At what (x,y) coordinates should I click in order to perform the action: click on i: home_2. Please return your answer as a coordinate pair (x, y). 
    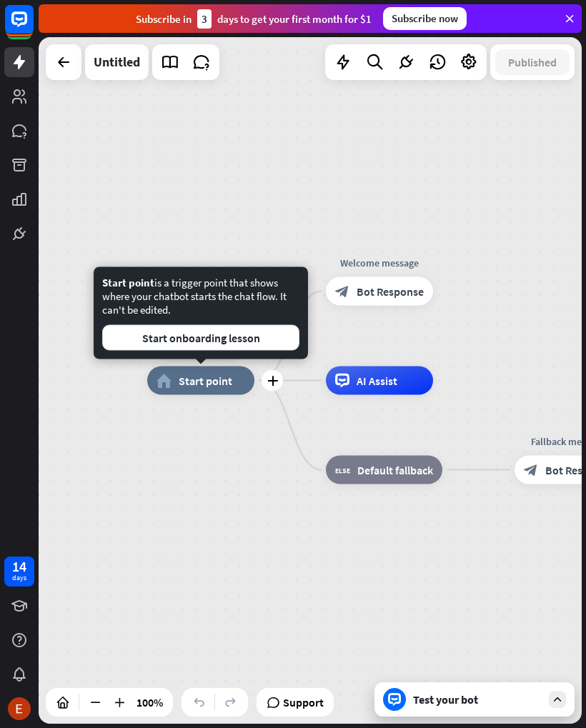
    Looking at the image, I should click on (164, 381).